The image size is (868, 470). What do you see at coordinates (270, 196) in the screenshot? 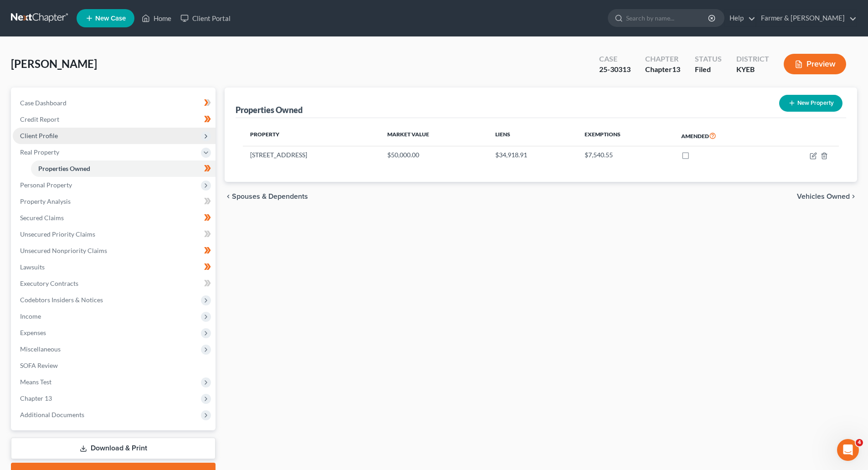
I see `span: Spouses & Dependents` at bounding box center [270, 196].